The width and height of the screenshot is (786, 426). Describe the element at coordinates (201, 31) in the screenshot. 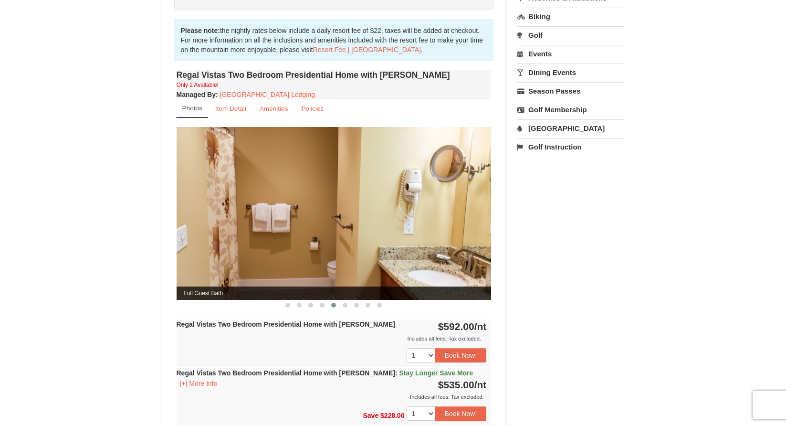

I see `strong: Please note:` at that location.